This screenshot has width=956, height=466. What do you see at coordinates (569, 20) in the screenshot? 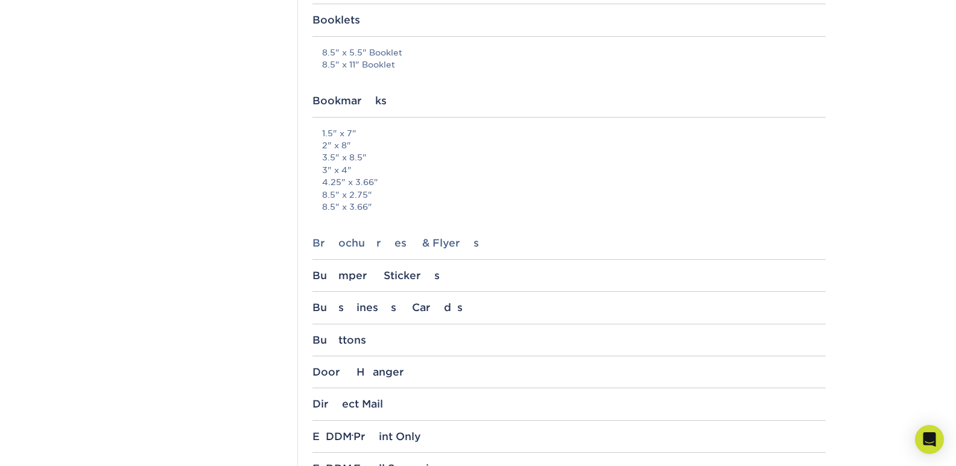
I see `div: Booklets` at bounding box center [569, 20].